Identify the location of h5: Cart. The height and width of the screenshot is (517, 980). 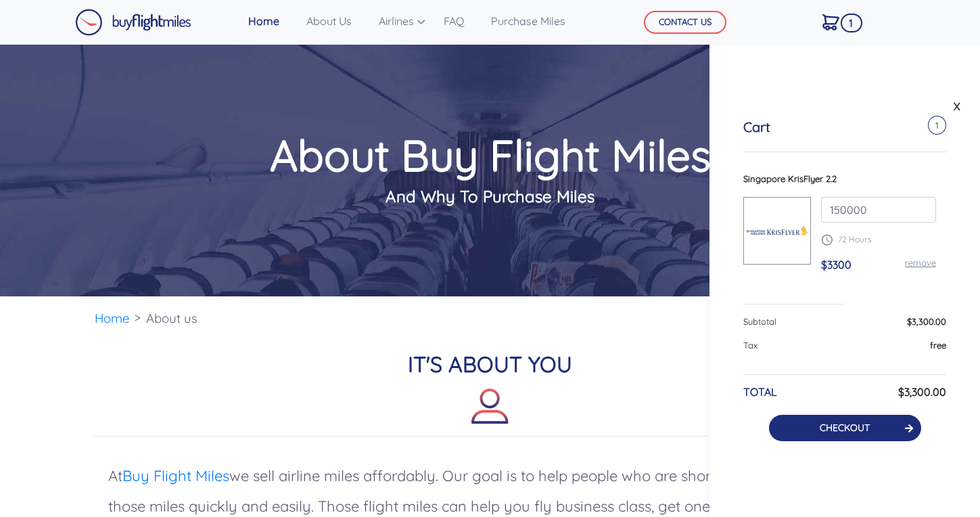
(757, 127).